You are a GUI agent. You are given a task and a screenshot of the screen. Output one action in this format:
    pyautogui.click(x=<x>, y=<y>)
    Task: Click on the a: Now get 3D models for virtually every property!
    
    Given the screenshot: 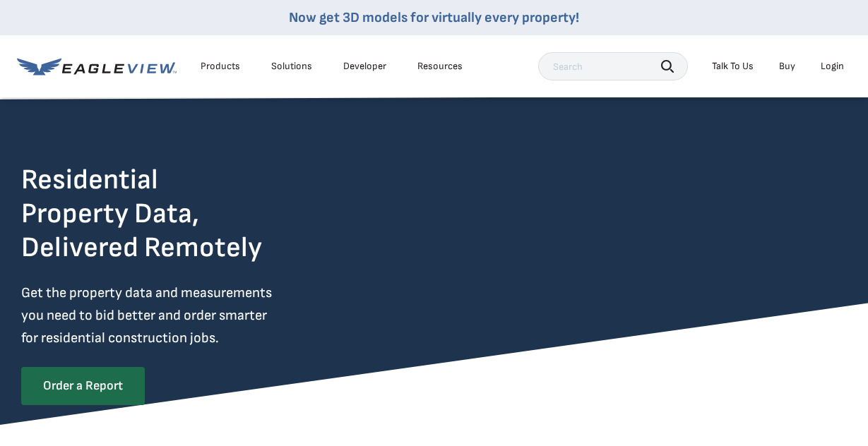 What is the action you would take?
    pyautogui.click(x=434, y=18)
    